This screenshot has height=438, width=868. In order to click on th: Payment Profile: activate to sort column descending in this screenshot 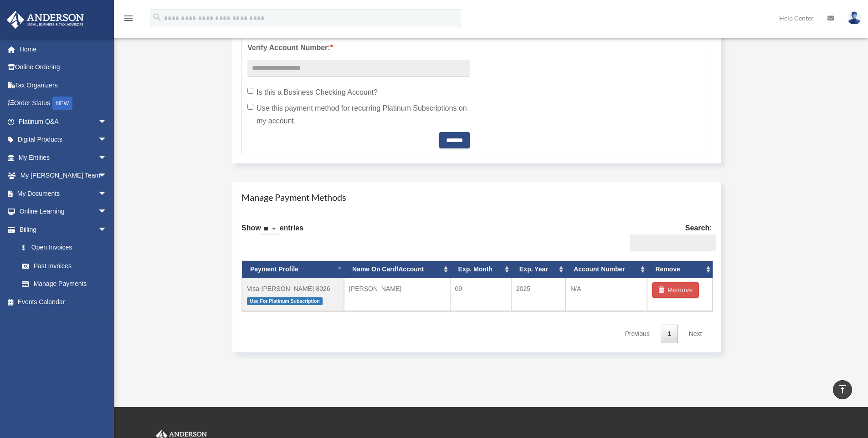, I will do `click(293, 269)`.